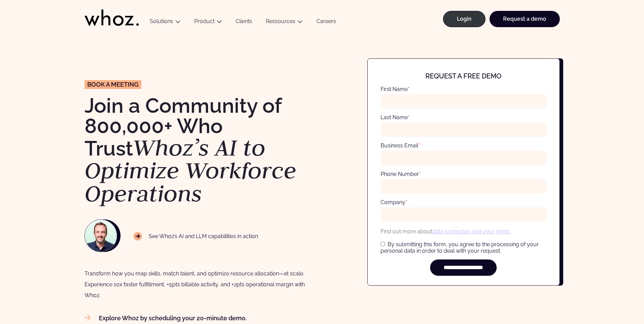 This screenshot has height=324, width=644. What do you see at coordinates (284, 22) in the screenshot?
I see `button: Ressources` at bounding box center [284, 22].